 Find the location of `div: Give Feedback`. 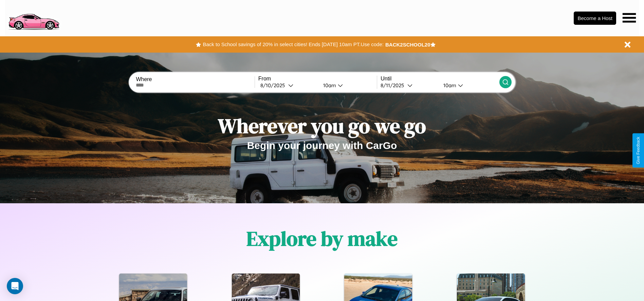

div: Give Feedback is located at coordinates (638, 150).